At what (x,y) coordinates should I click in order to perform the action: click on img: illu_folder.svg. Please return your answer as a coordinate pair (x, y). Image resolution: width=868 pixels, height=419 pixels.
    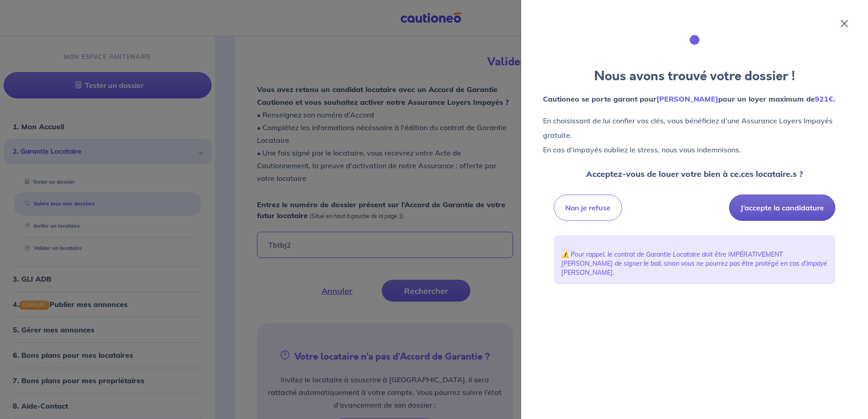
    Looking at the image, I should click on (695, 40).